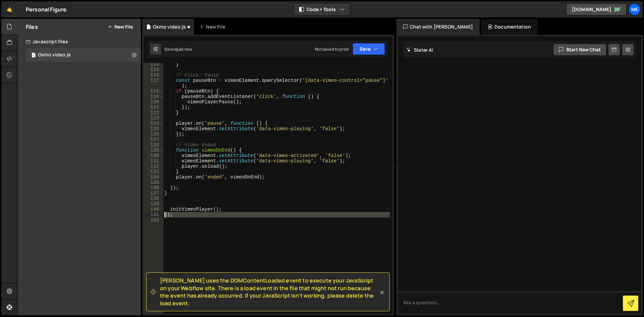 This screenshot has height=317, width=644. What do you see at coordinates (153, 140) in the screenshot?
I see `div: 127` at bounding box center [153, 140].